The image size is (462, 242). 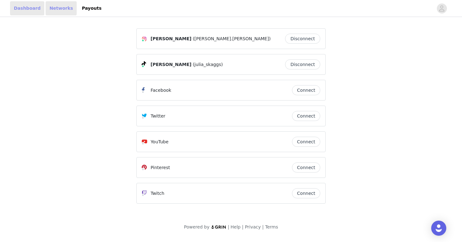 What do you see at coordinates (144, 39) in the screenshot?
I see `img: Instagram Icon` at bounding box center [144, 39].